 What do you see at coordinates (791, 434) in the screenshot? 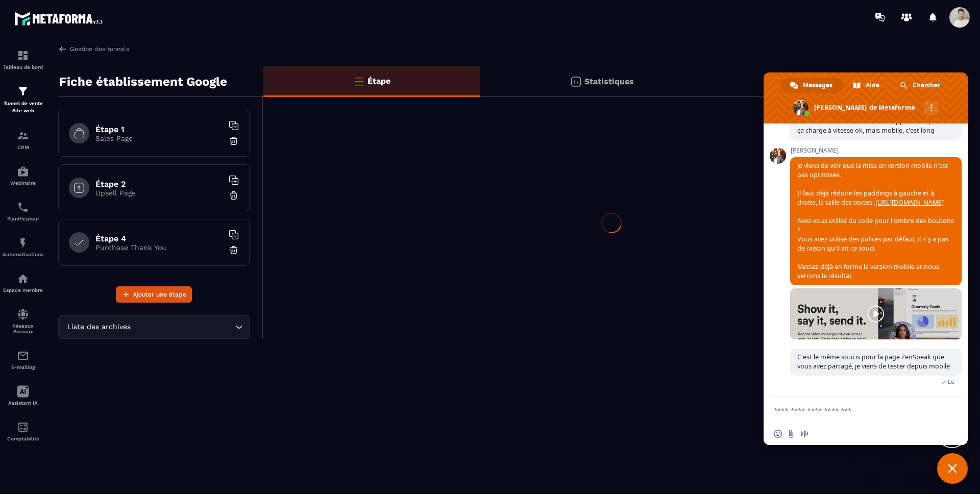
I see `span: Envoyer un fichier` at bounding box center [791, 434].